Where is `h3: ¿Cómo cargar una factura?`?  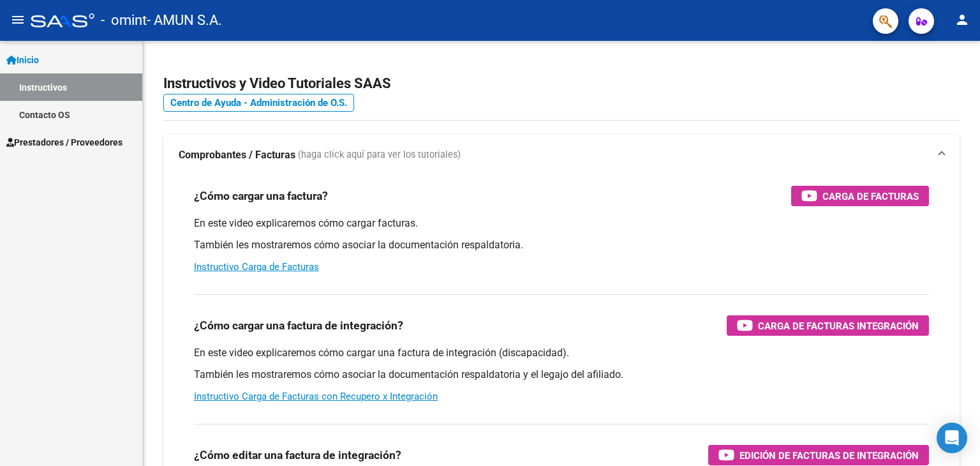 h3: ¿Cómo cargar una factura? is located at coordinates (261, 196).